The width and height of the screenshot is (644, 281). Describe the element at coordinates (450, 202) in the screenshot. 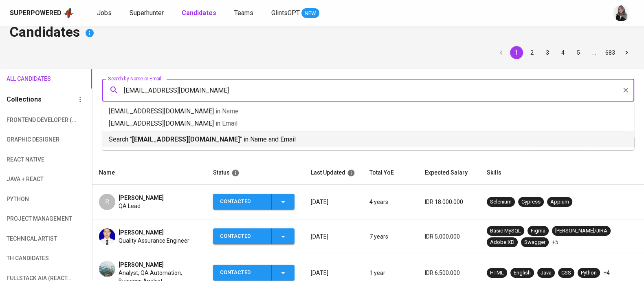

I see `p: IDR 18.000.000` at that location.